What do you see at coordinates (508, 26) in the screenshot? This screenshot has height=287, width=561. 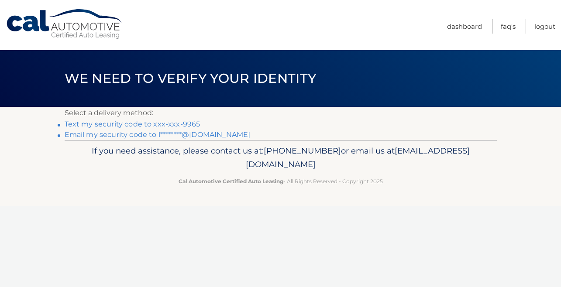 I see `a: FAQ's` at bounding box center [508, 26].